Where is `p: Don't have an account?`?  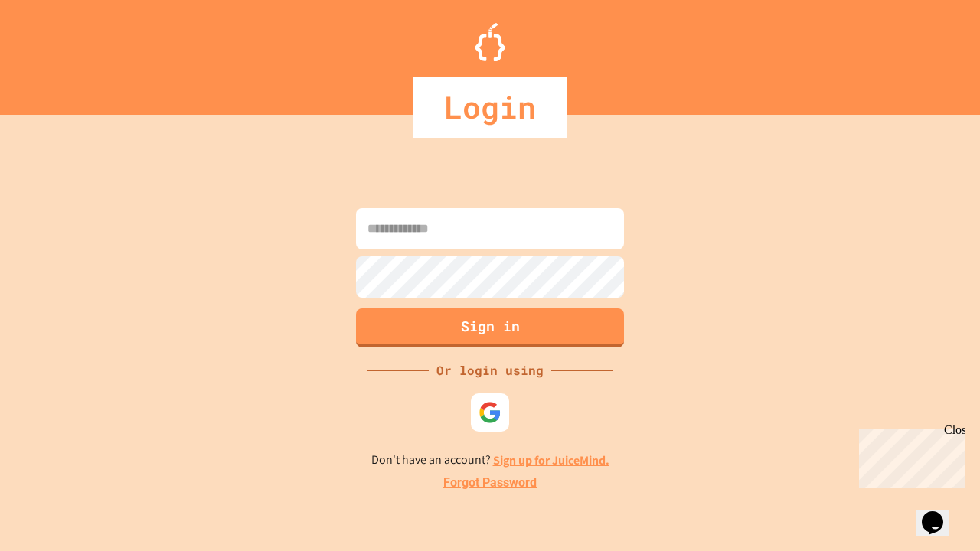
p: Don't have an account? is located at coordinates (490, 459).